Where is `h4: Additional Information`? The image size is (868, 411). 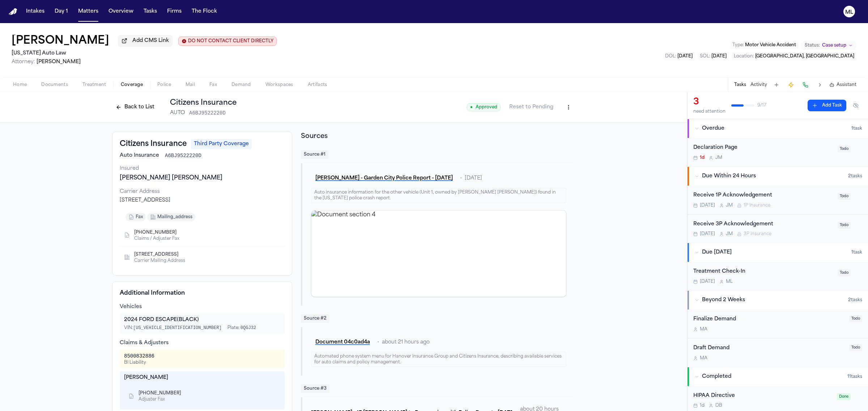 h4: Additional Information is located at coordinates (202, 293).